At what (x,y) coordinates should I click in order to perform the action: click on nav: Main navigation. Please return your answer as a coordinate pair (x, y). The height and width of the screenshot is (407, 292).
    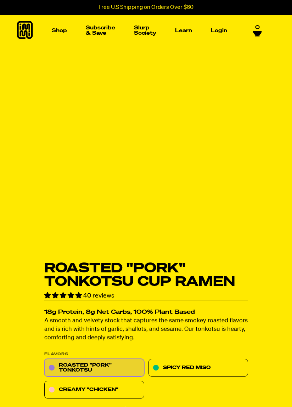
    Looking at the image, I should click on (139, 30).